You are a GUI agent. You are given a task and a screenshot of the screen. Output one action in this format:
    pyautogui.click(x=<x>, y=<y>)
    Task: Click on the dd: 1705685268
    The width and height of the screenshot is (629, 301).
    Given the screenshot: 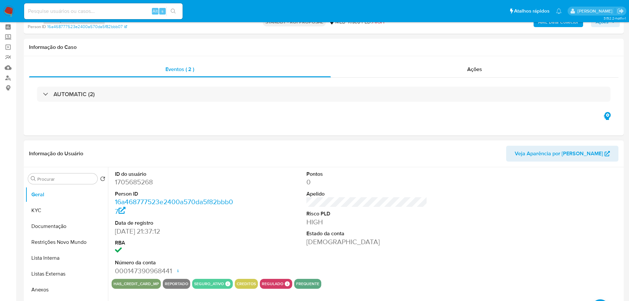 What is the action you would take?
    pyautogui.click(x=175, y=182)
    